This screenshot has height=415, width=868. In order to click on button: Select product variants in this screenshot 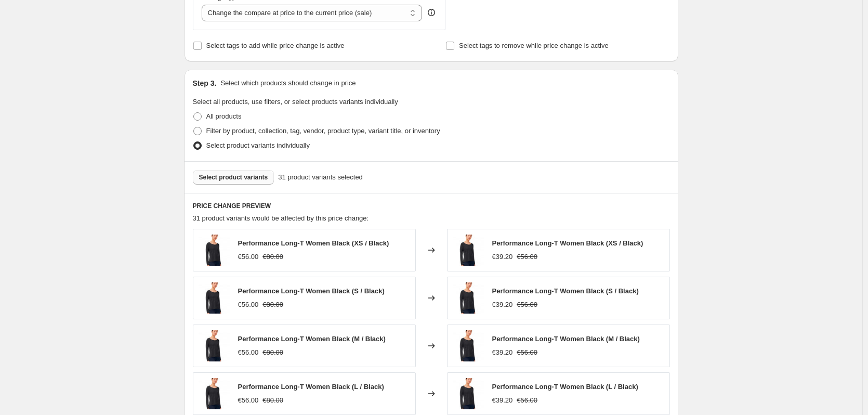, I will do `click(233, 178)`.